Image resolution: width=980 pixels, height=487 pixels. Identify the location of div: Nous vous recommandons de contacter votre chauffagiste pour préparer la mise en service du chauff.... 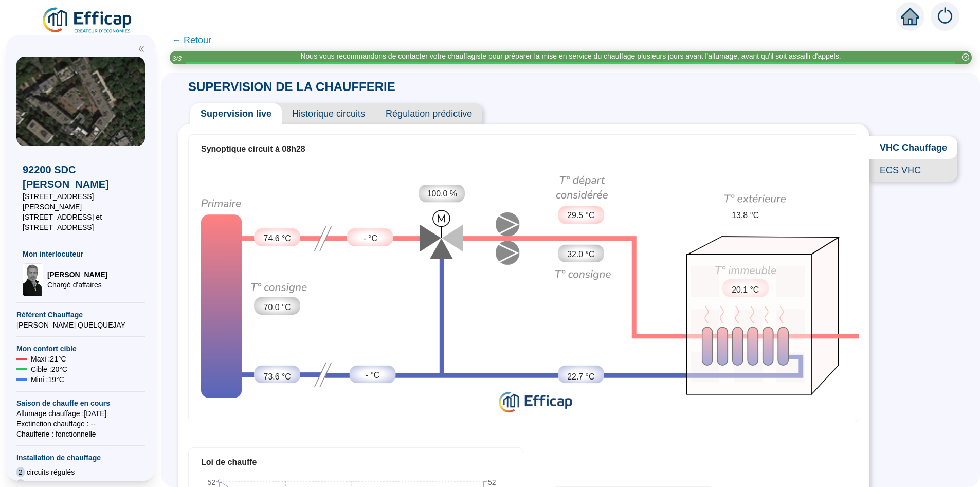
(571, 56).